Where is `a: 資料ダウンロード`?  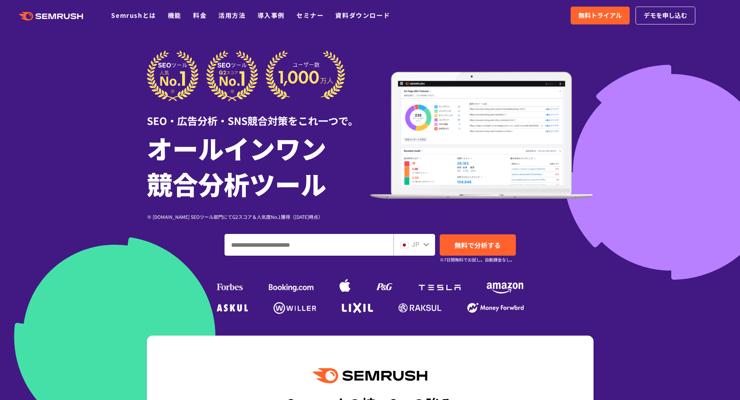
a: 資料ダウンロード is located at coordinates (362, 15).